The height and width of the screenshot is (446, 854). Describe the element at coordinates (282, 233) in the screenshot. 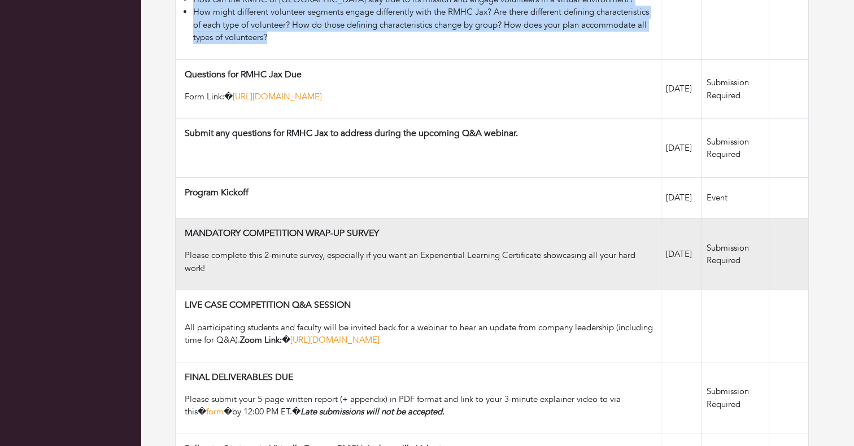

I see `h4: MANDATORY COMPETITION WRAP-UP SURVEY` at that location.